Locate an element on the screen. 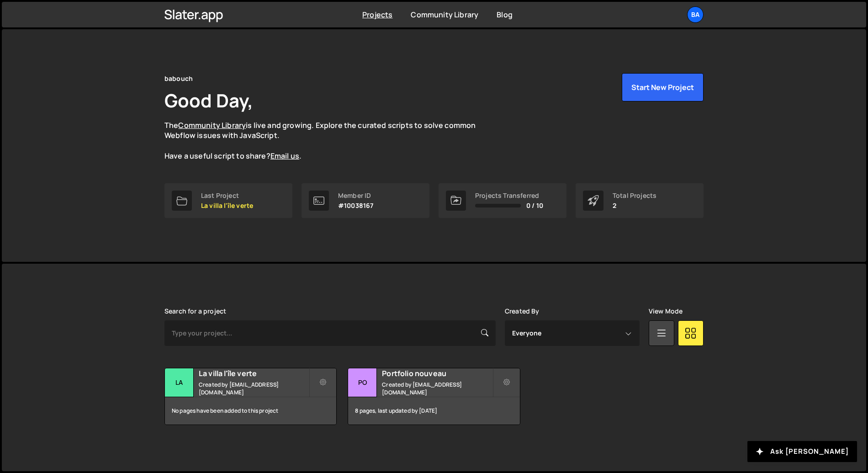 The width and height of the screenshot is (868, 473). div: Po is located at coordinates (363, 383).